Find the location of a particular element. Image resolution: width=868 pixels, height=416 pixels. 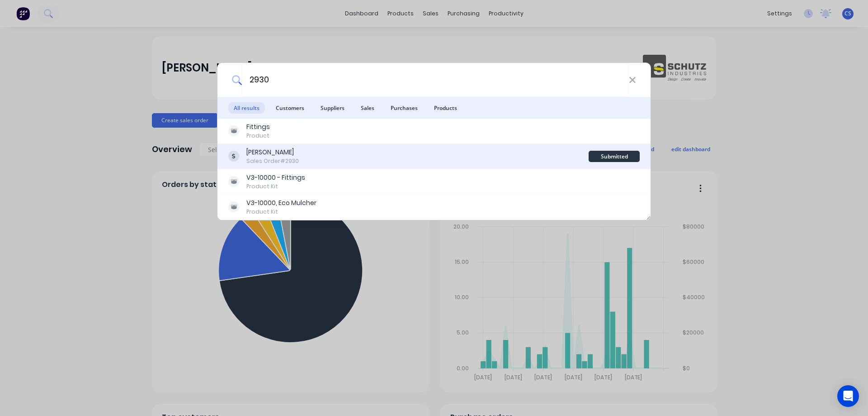

div: Product is located at coordinates (258, 136).